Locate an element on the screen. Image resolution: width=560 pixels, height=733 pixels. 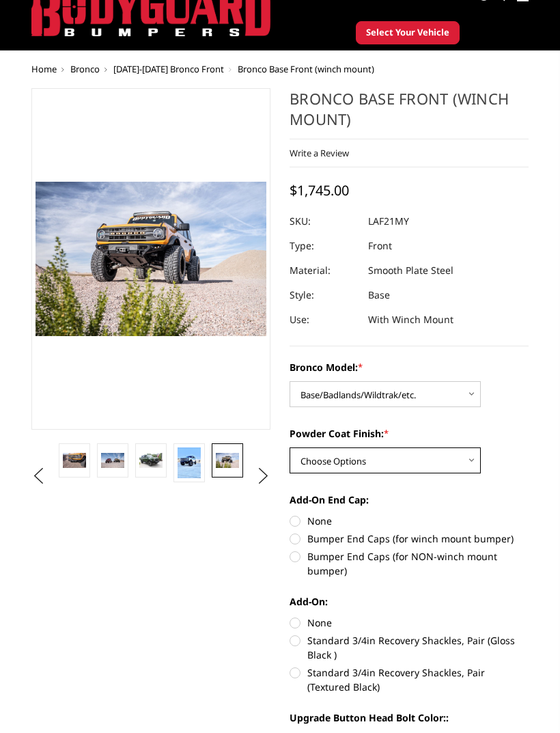
label: Upgrade Button Head Bolt Color:: is located at coordinates (409, 717).